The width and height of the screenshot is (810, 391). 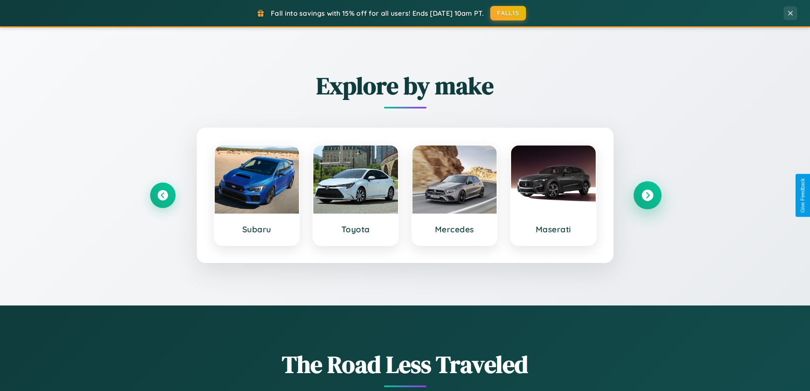 What do you see at coordinates (355, 229) in the screenshot?
I see `h3: Toyota` at bounding box center [355, 229].